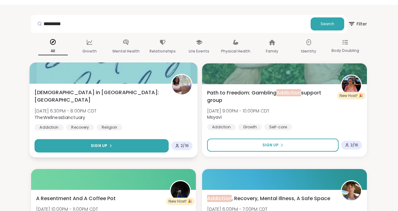 The image size is (398, 211). Describe the element at coordinates (358, 24) in the screenshot. I see `button: Filter` at that location.